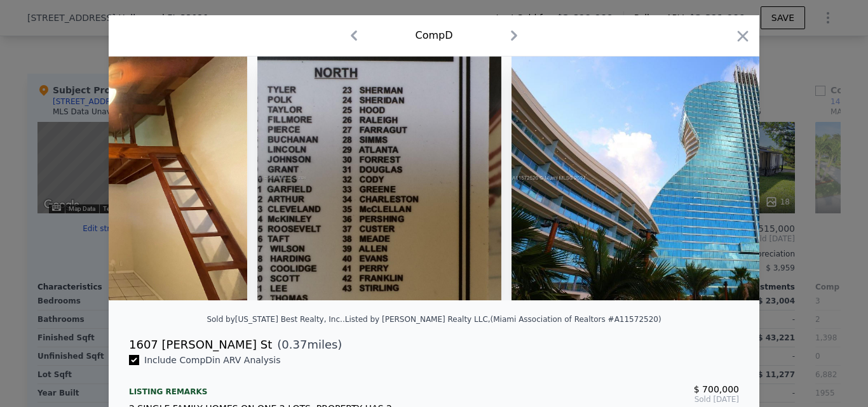 The width and height of the screenshot is (868, 407). I want to click on span: Include Comp D in ARV Analysis, so click(212, 360).